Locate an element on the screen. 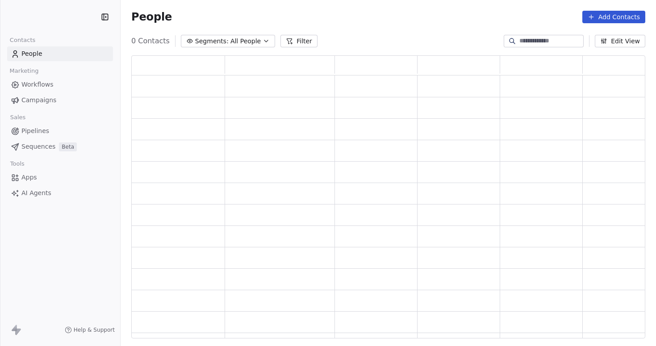  span: Pipelines is located at coordinates (35, 131).